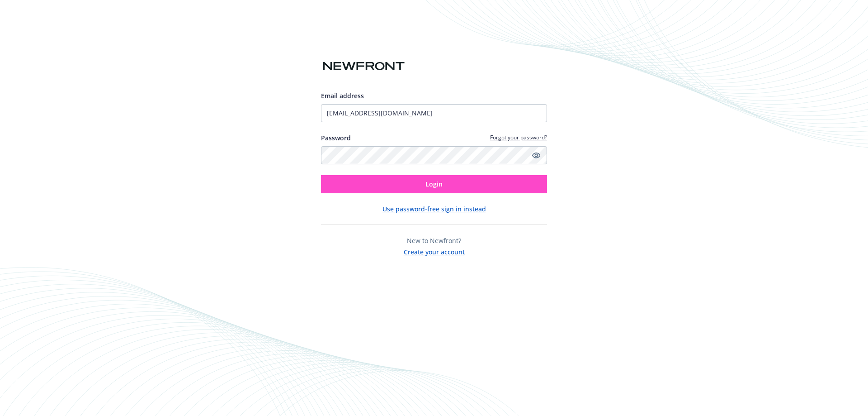  What do you see at coordinates (434, 113) in the screenshot?
I see `input: Enter your email` at bounding box center [434, 113].